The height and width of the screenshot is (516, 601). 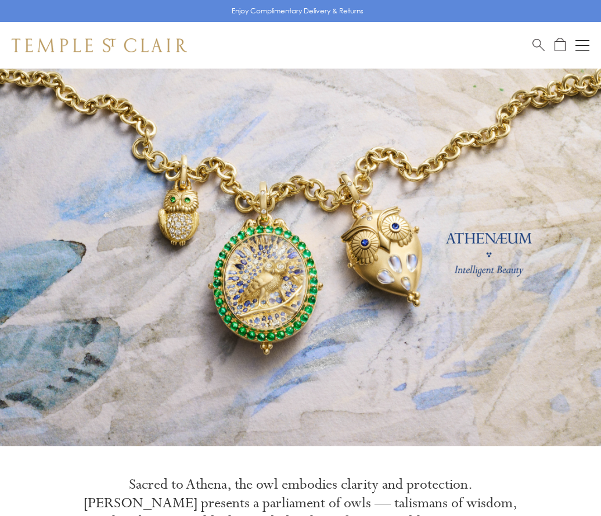 I want to click on a: Open Shopping Bag, so click(x=560, y=45).